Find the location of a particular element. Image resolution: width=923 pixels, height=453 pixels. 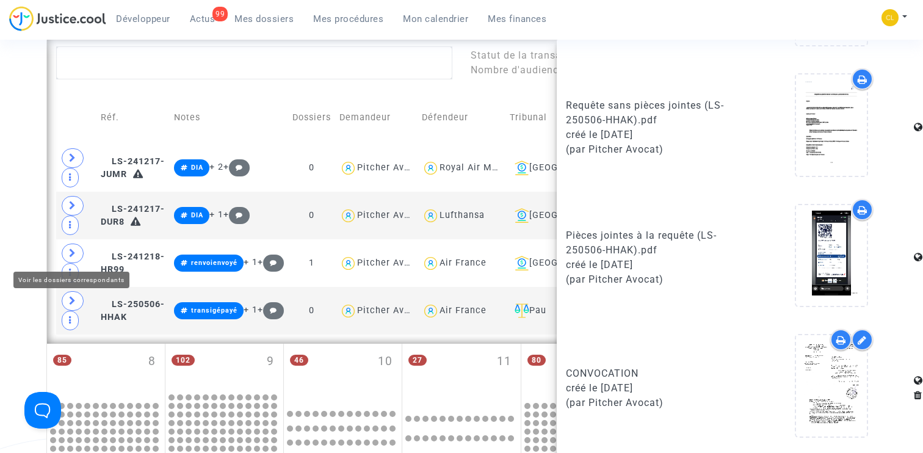

span: LS-241217-DUR8 is located at coordinates (132, 215).